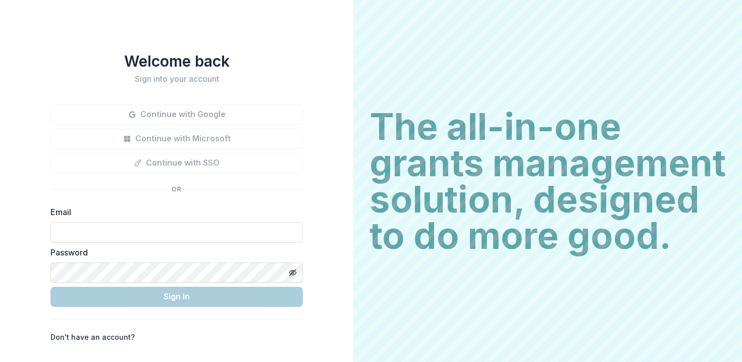 This screenshot has height=362, width=742. What do you see at coordinates (174, 212) in the screenshot?
I see `label: Email` at bounding box center [174, 212].